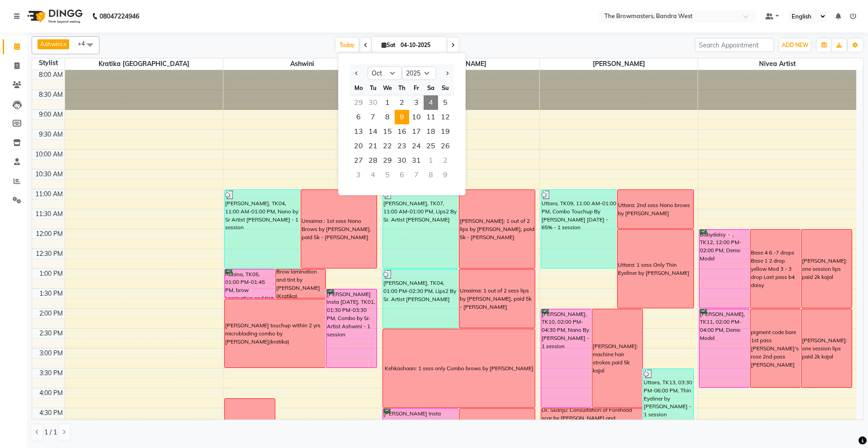 The width and height of the screenshot is (868, 448). Describe the element at coordinates (51, 273) in the screenshot. I see `div: 1:00 PM` at that location.